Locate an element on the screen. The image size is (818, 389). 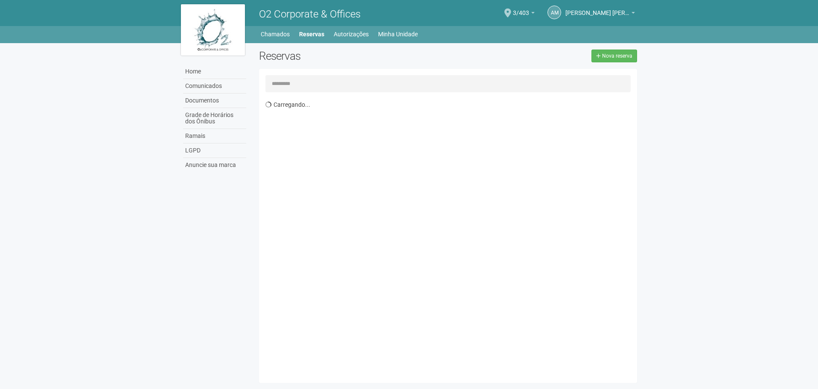
img: logo.jpg is located at coordinates (213, 30).